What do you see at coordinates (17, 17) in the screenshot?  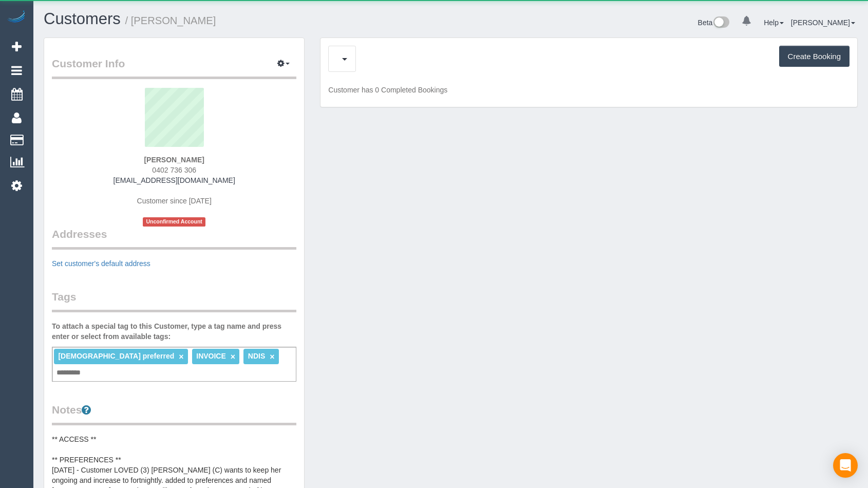 I see `a: Automaid Logo` at bounding box center [17, 17].